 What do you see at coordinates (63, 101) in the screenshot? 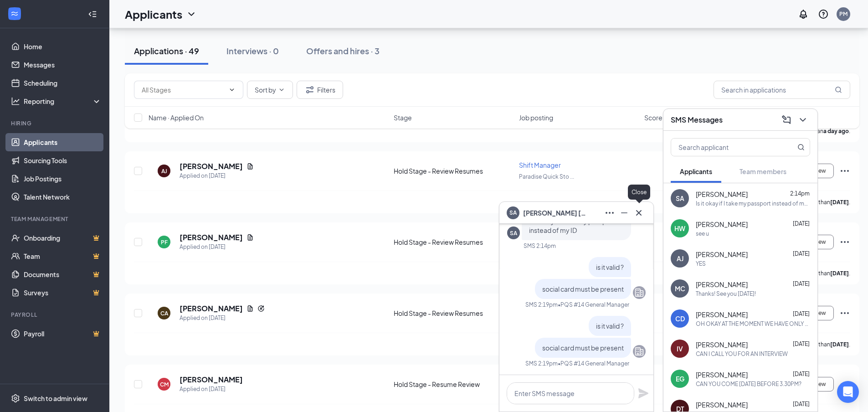
I see `div: Reporting` at bounding box center [63, 101].